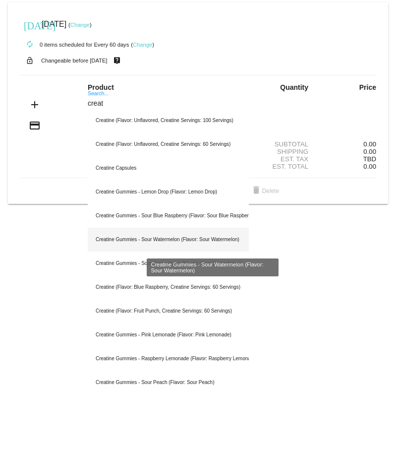 This screenshot has width=396, height=452. Describe the element at coordinates (287, 159) in the screenshot. I see `div: Est. Tax` at that location.